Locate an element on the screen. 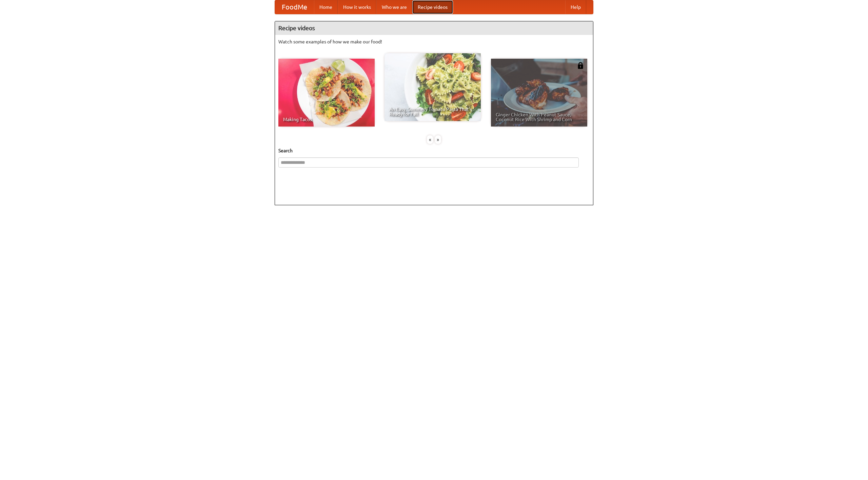 The image size is (868, 480). a: Making Tacos is located at coordinates (326, 93).